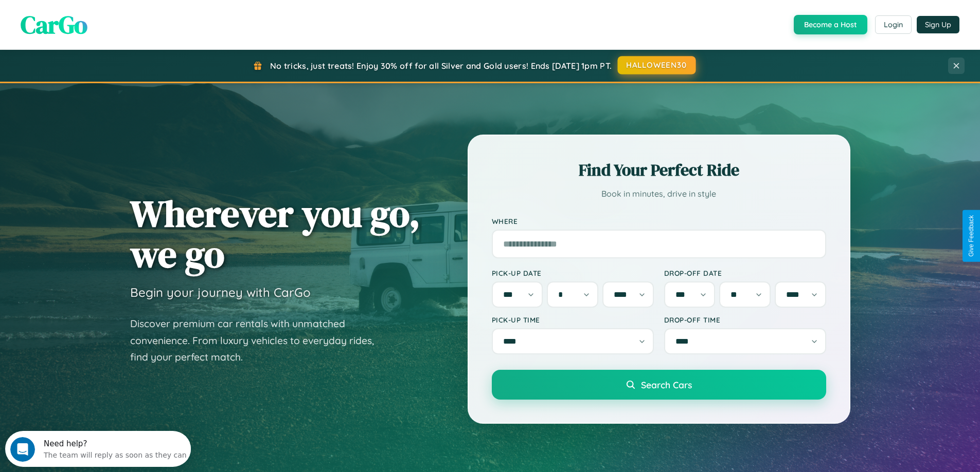 The image size is (980, 472). I want to click on div: The team will reply as soon as they can, so click(110, 22).